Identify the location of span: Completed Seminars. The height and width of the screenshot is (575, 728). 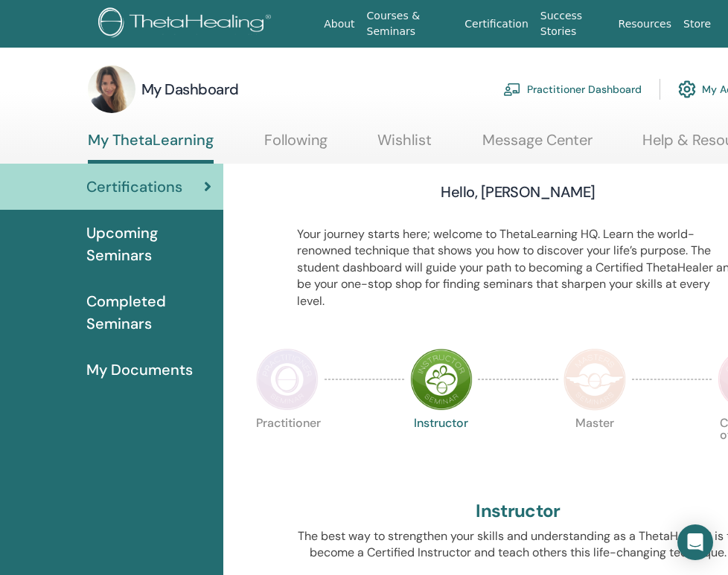
(149, 313).